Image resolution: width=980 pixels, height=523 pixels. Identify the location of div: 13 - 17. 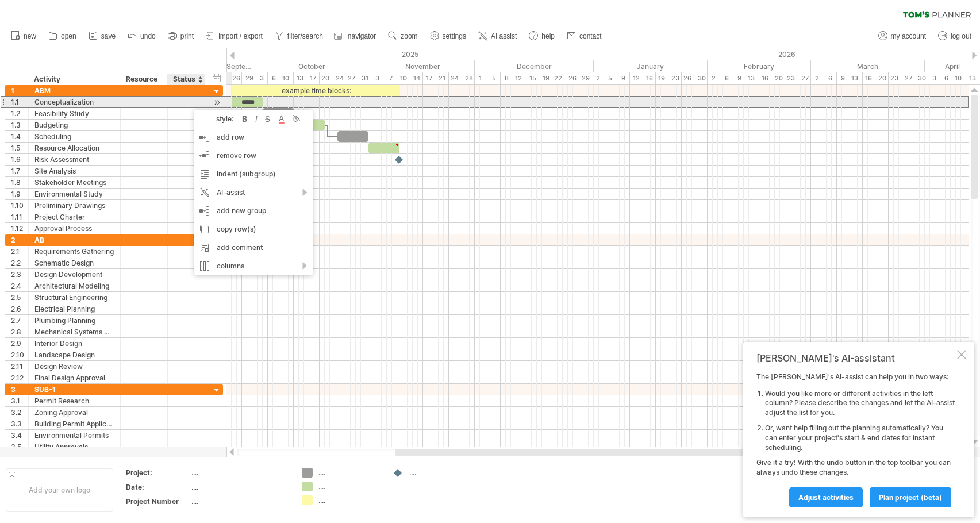
(306, 78).